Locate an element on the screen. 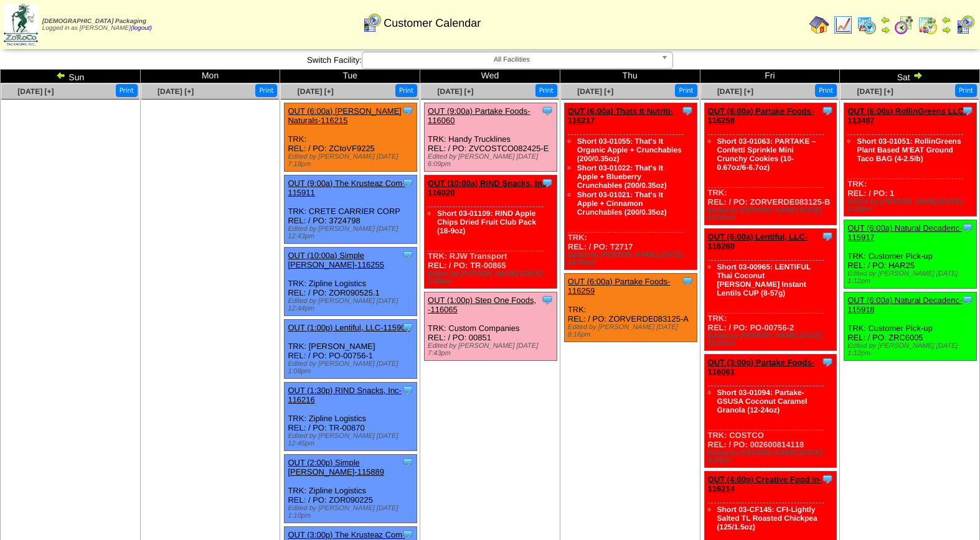 The height and width of the screenshot is (540, 980). a: OUT (1:00p) Lentiful, LLC-115903 is located at coordinates (348, 327).